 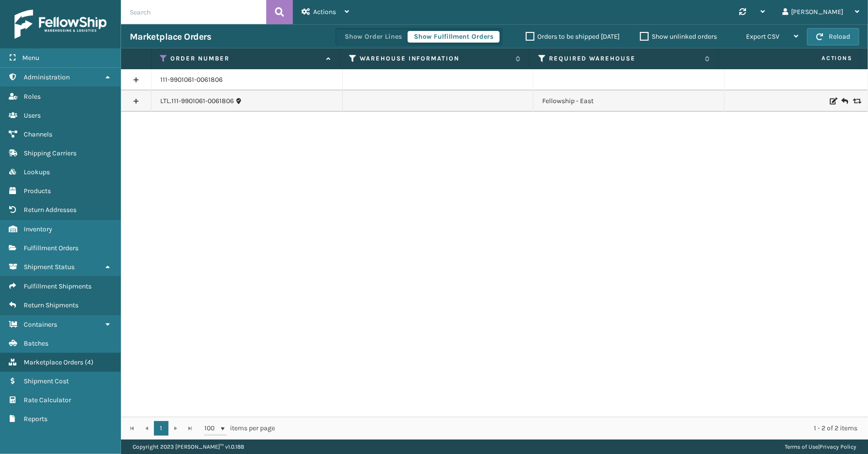 I want to click on i: Replace, so click(x=856, y=101).